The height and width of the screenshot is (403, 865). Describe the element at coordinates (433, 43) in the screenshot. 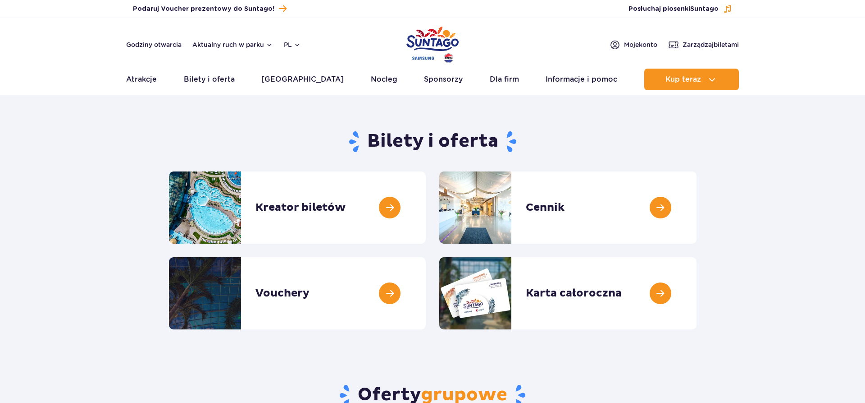

I see `a: Park of Poland` at that location.